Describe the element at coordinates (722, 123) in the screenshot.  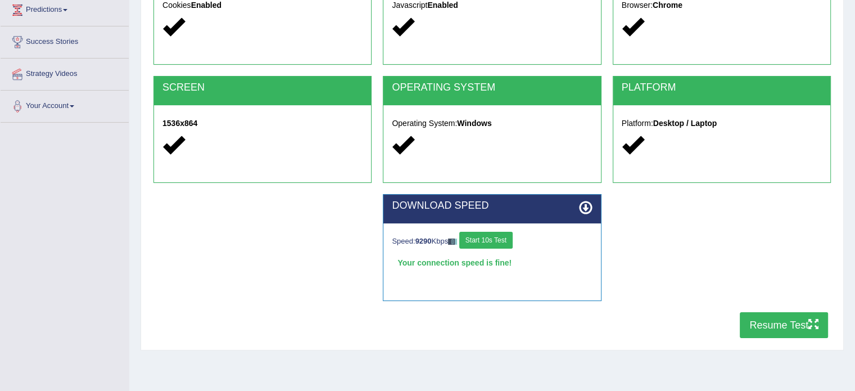
I see `h5: Platform:` at that location.